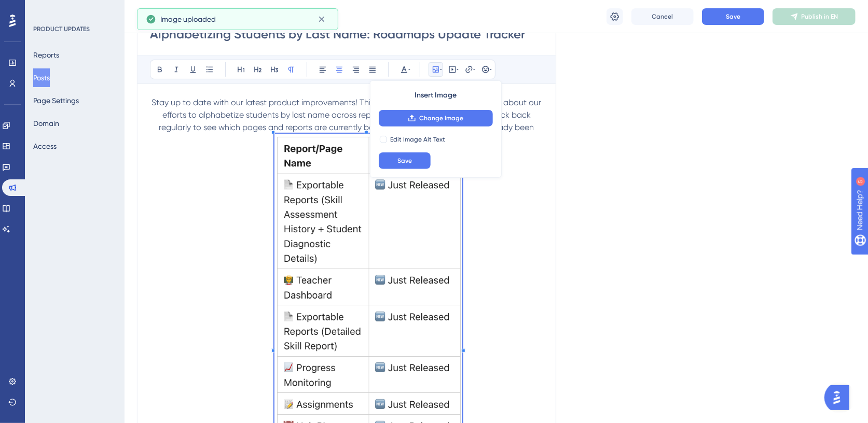  Describe the element at coordinates (418, 139) in the screenshot. I see `span: Edit Image Alt Text` at that location.